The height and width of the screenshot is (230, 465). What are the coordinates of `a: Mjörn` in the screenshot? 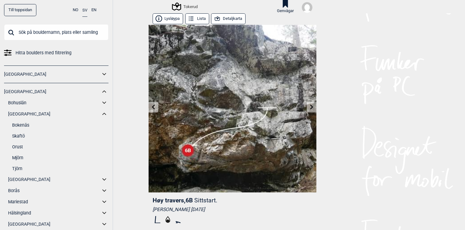 It's located at (60, 158).